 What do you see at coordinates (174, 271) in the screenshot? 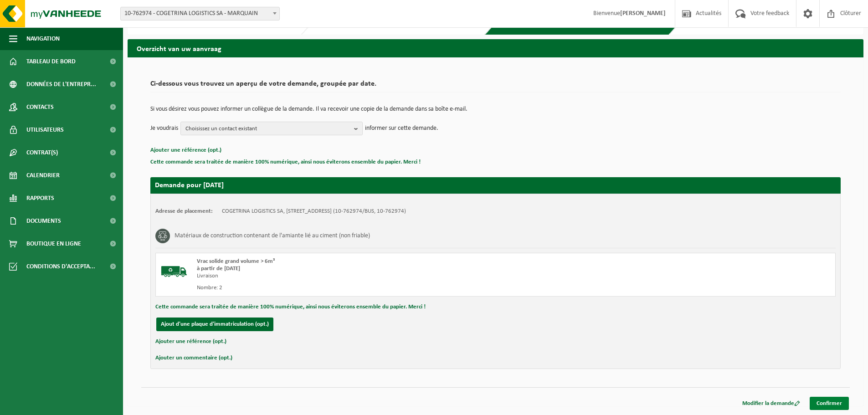
I see `img: BL-SO-LV.png` at bounding box center [174, 271].